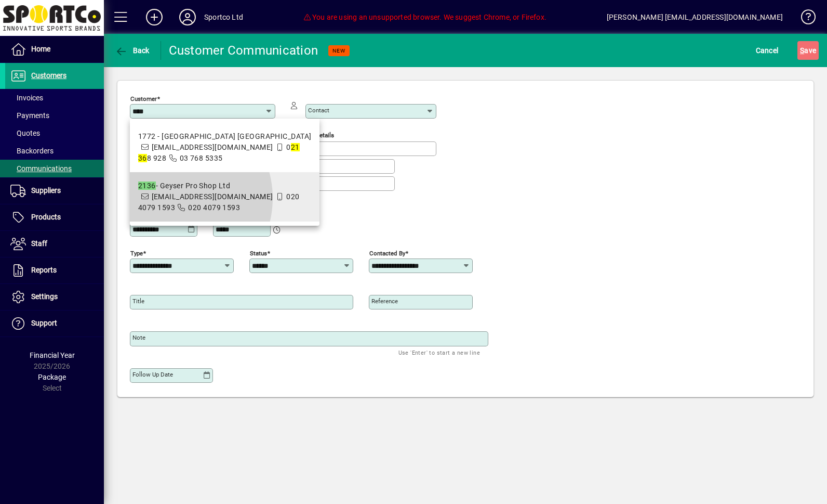  I want to click on app-page-header-button: Back, so click(132, 50).